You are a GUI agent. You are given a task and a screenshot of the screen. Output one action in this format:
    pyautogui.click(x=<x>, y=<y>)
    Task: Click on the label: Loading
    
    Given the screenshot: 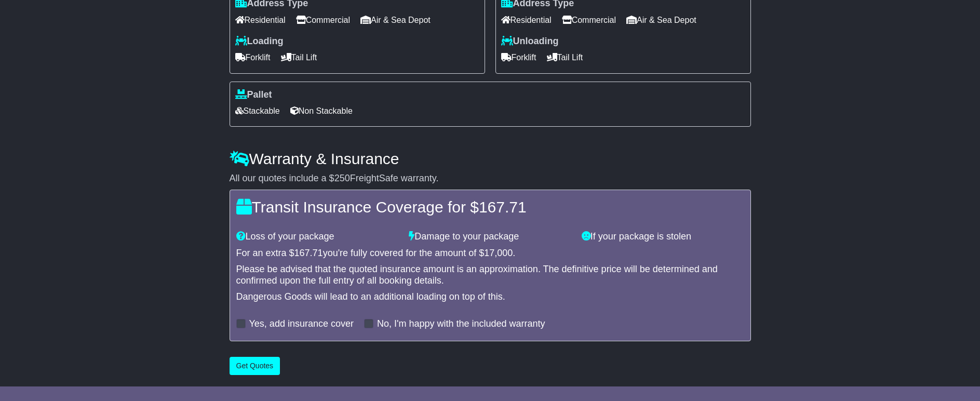 What is the action you would take?
    pyautogui.click(x=260, y=41)
    